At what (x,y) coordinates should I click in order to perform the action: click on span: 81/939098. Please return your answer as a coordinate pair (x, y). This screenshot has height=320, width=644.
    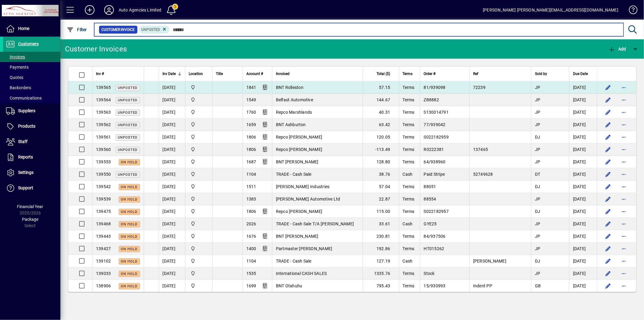
    Looking at the image, I should click on (435, 88).